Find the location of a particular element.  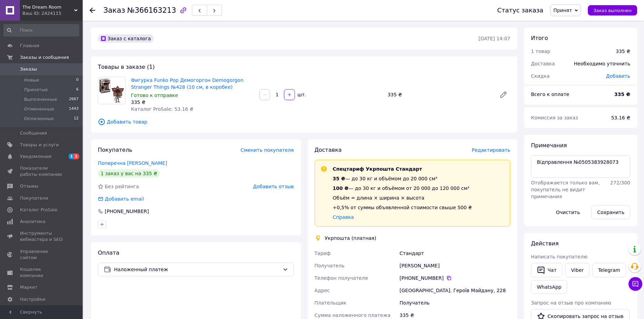

span: Отзывы is located at coordinates (29, 186).